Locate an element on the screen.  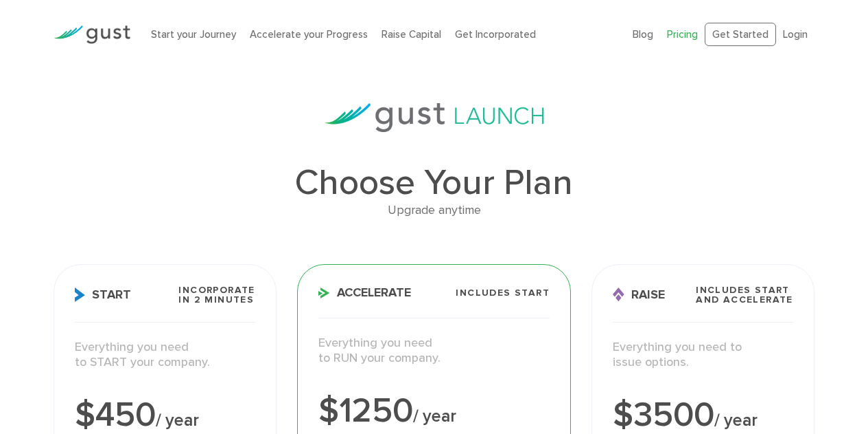
span: Includes START and ACCELERATE is located at coordinates (744, 294).